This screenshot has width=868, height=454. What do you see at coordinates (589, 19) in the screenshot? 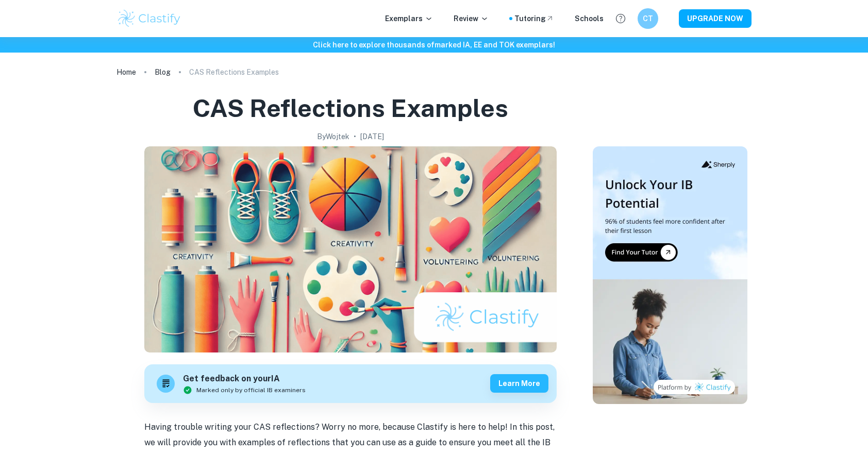
I see `div: Schools` at bounding box center [589, 19].